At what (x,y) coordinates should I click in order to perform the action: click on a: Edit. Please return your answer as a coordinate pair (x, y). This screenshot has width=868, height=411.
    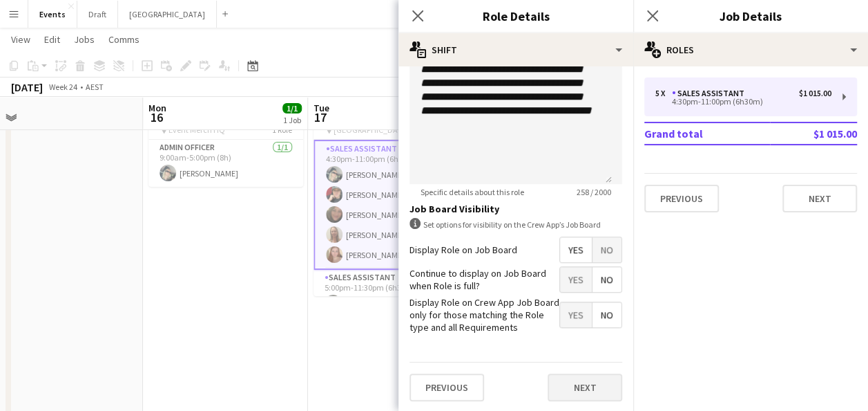
    Looking at the image, I should click on (51, 39).